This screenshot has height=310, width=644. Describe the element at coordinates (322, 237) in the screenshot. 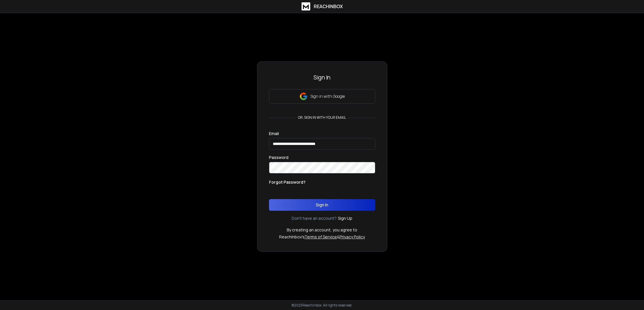

I see `p: ReachInbox's &` at that location.